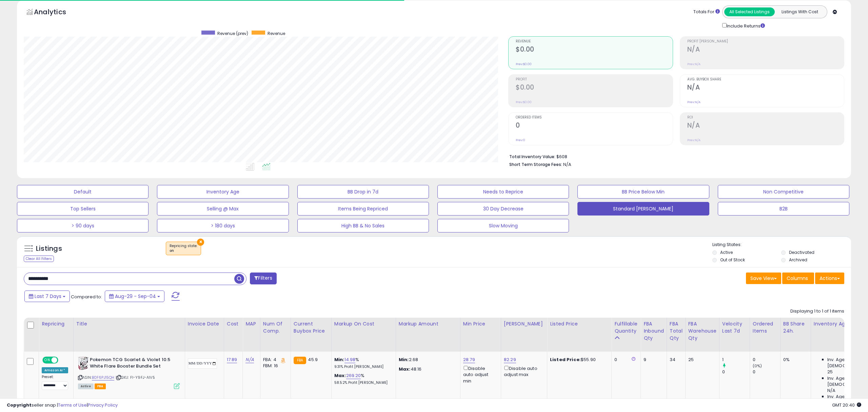 The height and width of the screenshot is (412, 868). What do you see at coordinates (47, 296) in the screenshot?
I see `span: Last 7 Days` at bounding box center [47, 296].